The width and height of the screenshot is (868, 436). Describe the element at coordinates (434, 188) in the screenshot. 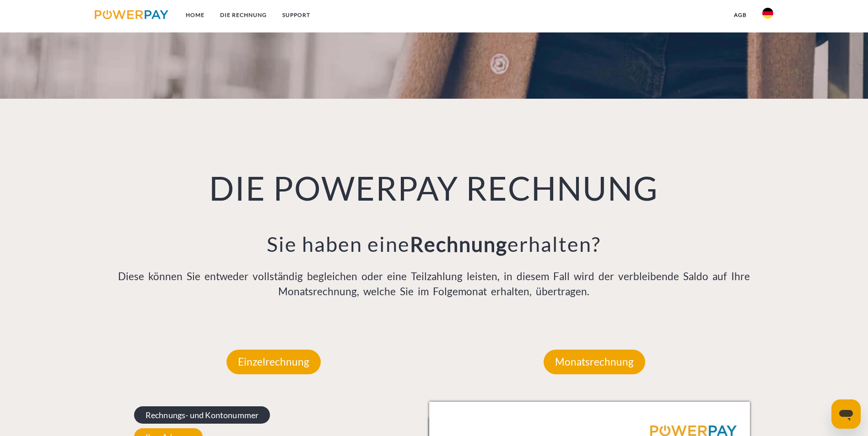

I see `h1: DIE POWERPAY RECHNUNG` at that location.